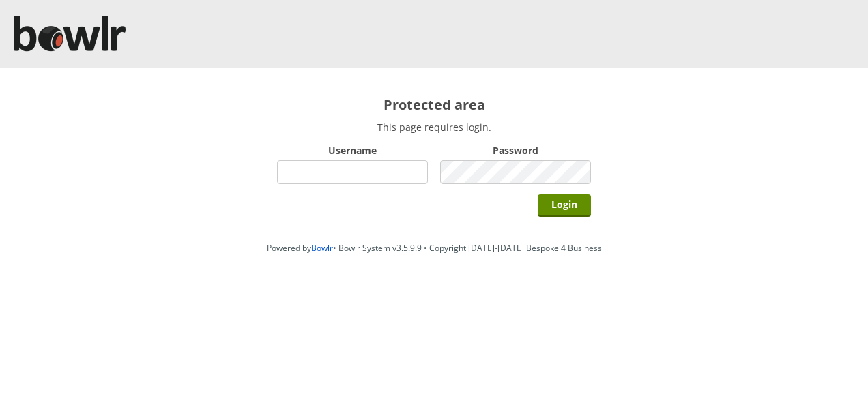  Describe the element at coordinates (352, 150) in the screenshot. I see `label: Username` at that location.